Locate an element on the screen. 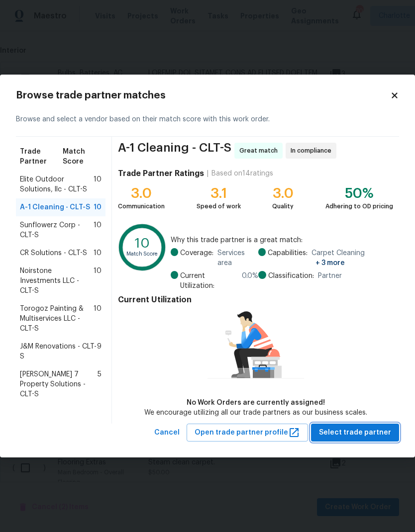  span: Why this trade partner is a great match: is located at coordinates (281, 240).